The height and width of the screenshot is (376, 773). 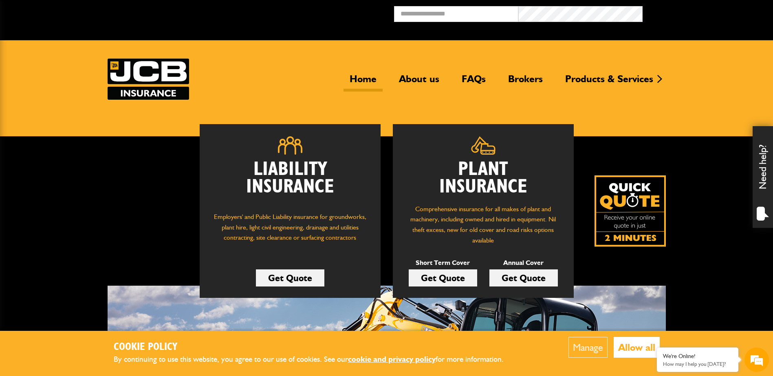 I want to click on h2: Cookie Policy, so click(x=315, y=348).